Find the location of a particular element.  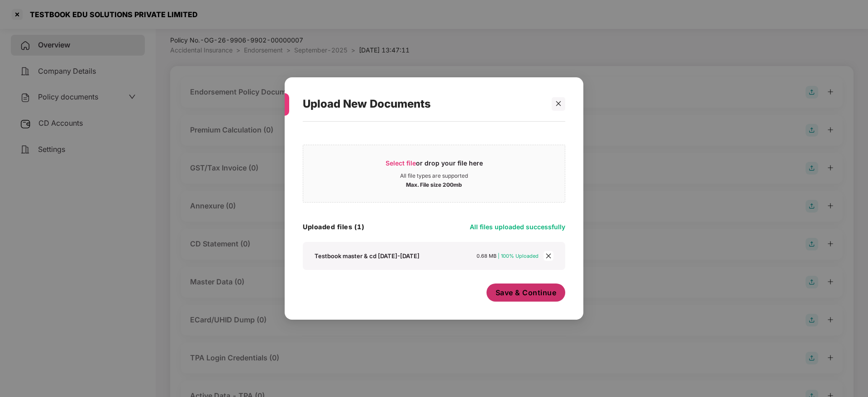

div: All file types are supported is located at coordinates (434, 176).